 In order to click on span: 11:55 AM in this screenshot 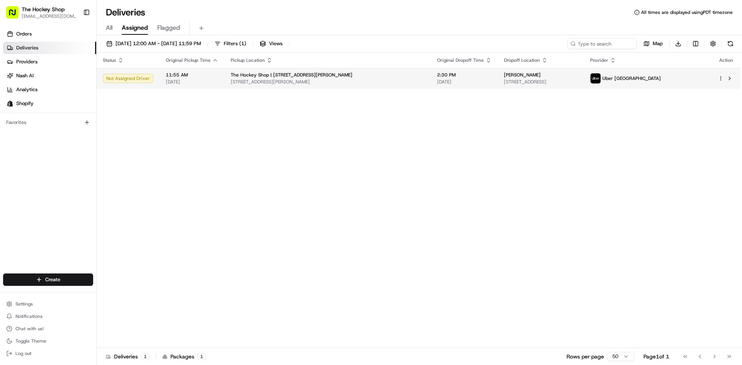, I will do `click(192, 75)`.